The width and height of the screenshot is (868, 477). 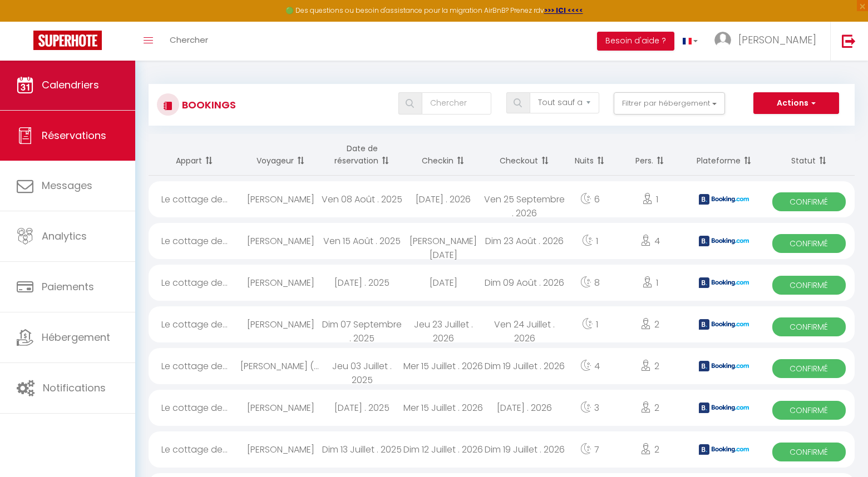 What do you see at coordinates (75, 337) in the screenshot?
I see `span: Hébergement` at bounding box center [75, 337].